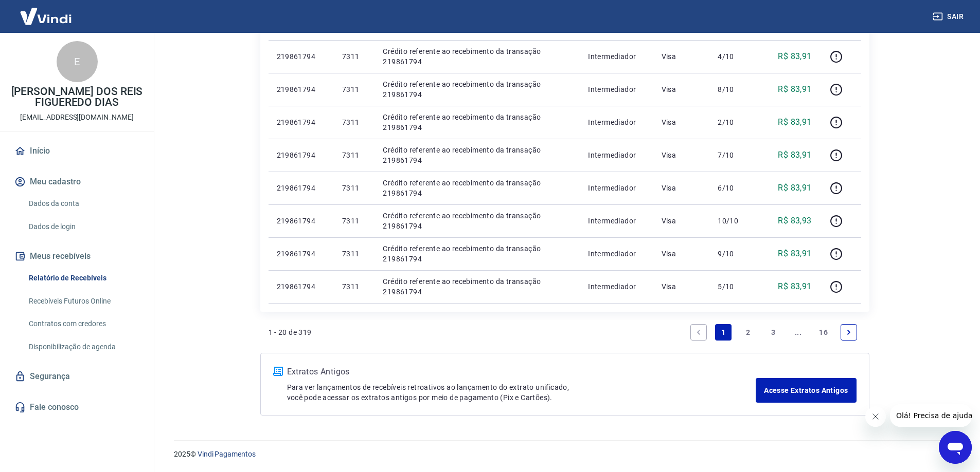 The width and height of the screenshot is (980, 472). Describe the element at coordinates (949, 17) in the screenshot. I see `button: Sair` at that location.